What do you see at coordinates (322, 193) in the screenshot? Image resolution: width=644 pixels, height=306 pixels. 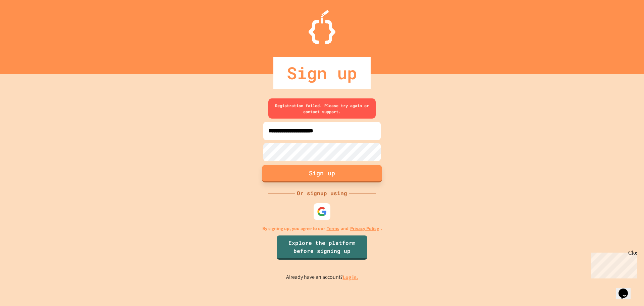 I see `div: Or signup using` at bounding box center [322, 193].